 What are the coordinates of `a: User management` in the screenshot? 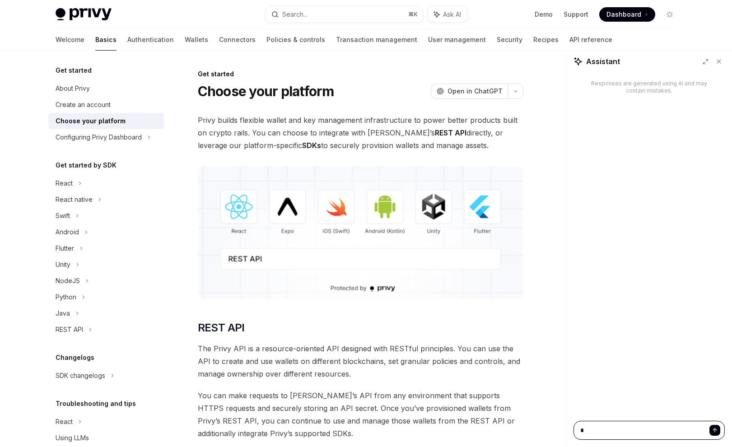 It's located at (457, 40).